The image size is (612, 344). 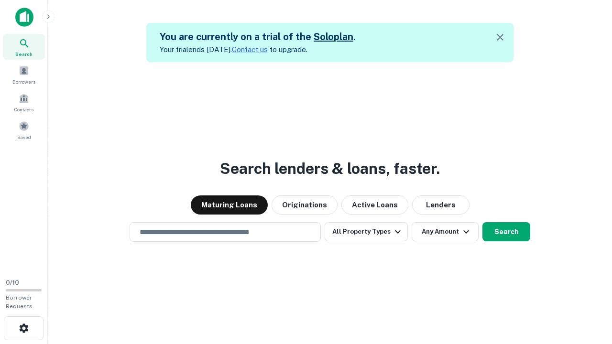 What do you see at coordinates (24, 102) in the screenshot?
I see `a: Contacts` at bounding box center [24, 102].